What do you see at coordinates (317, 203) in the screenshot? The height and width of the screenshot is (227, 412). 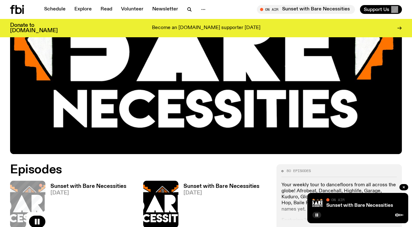 I see `img: Bare Necessities` at bounding box center [317, 203].